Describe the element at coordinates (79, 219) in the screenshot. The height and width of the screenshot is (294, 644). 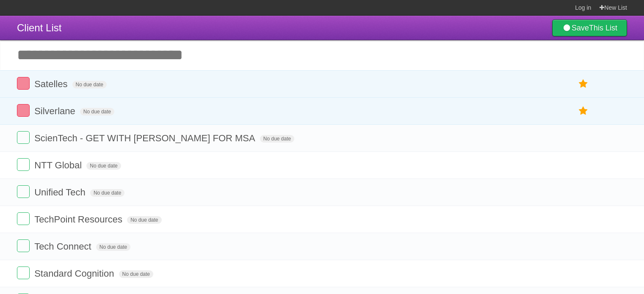
I see `span: TechPoint Resources` at that location.